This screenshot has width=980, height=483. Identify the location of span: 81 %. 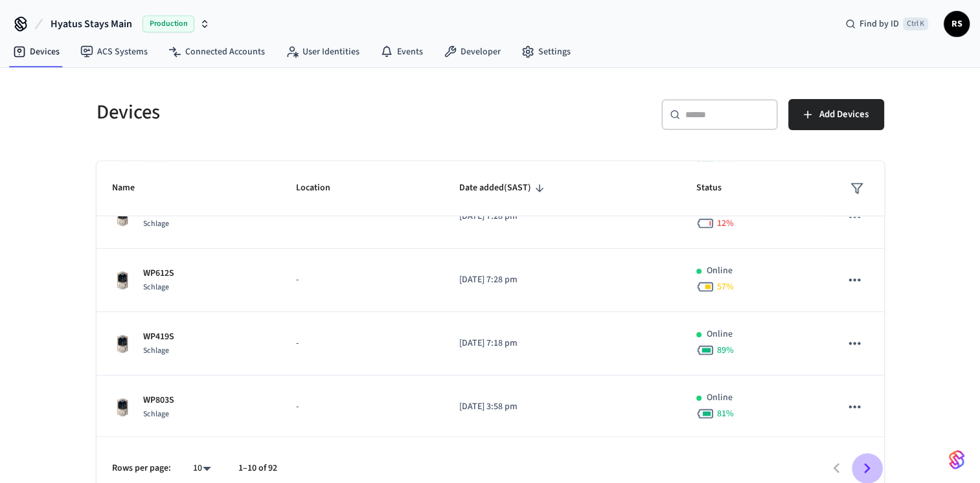
(726, 414).